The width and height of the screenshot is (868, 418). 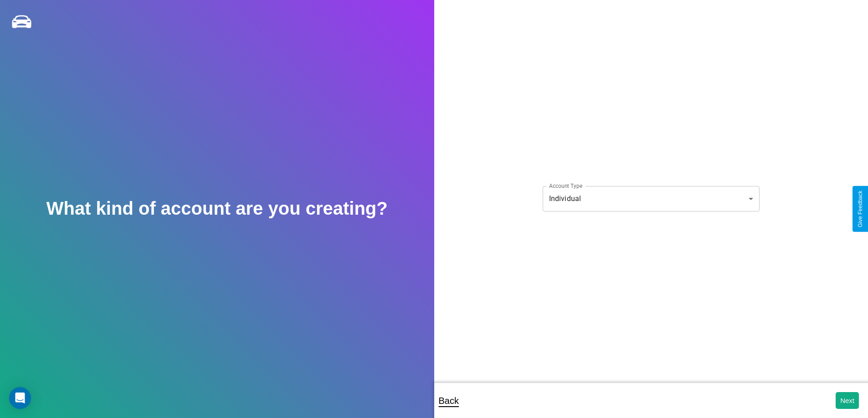 What do you see at coordinates (217, 209) in the screenshot?
I see `h2: What kind of account are you creating?` at bounding box center [217, 209].